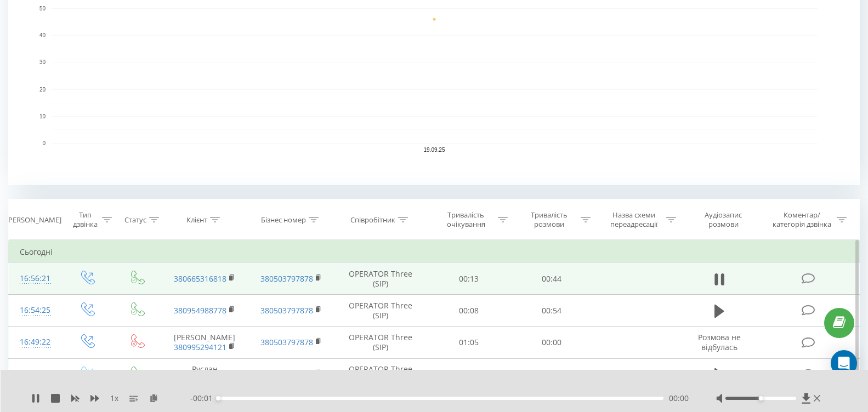 Image resolution: width=868 pixels, height=412 pixels. Describe the element at coordinates (552, 311) in the screenshot. I see `td: 00:54` at that location.